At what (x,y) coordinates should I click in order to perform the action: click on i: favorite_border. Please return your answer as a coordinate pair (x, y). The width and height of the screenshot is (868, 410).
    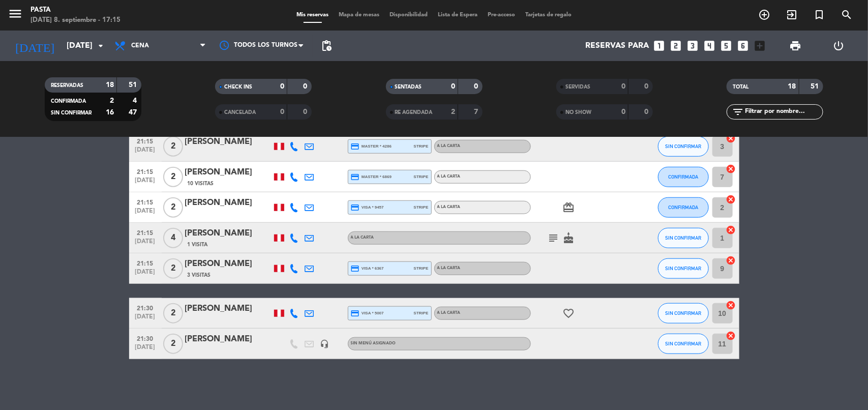
    Looking at the image, I should click on (569, 313).